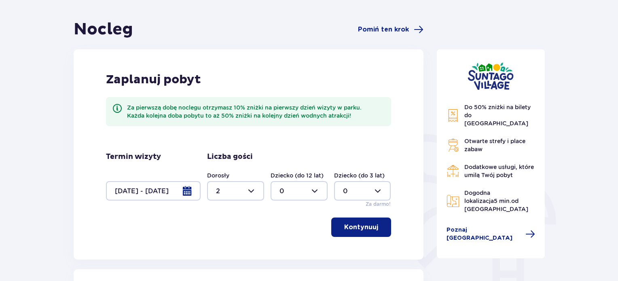 This screenshot has height=281, width=618. What do you see at coordinates (133, 157) in the screenshot?
I see `p: Termin wizyty` at bounding box center [133, 157].